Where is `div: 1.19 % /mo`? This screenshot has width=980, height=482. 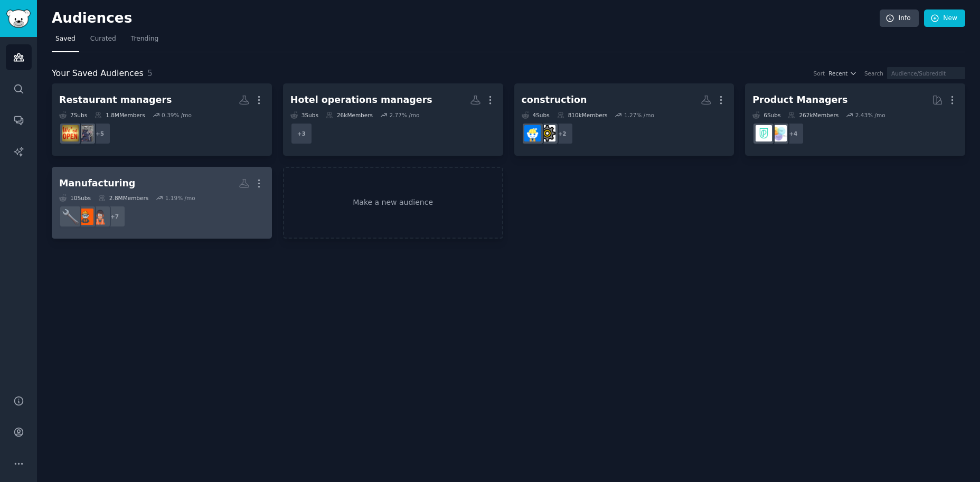 div: 1.19 % /mo is located at coordinates (180, 198).